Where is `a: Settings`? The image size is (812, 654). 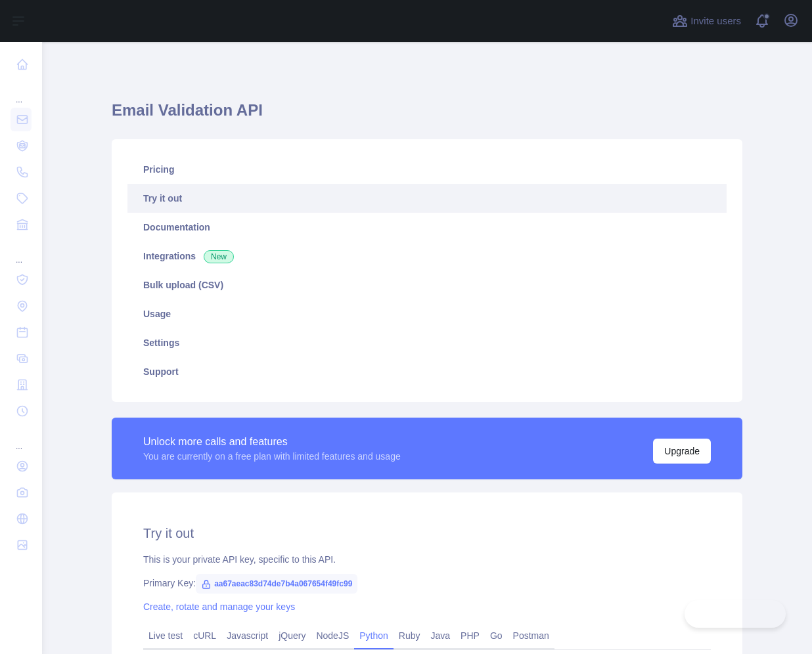
a: Settings is located at coordinates (427, 343).